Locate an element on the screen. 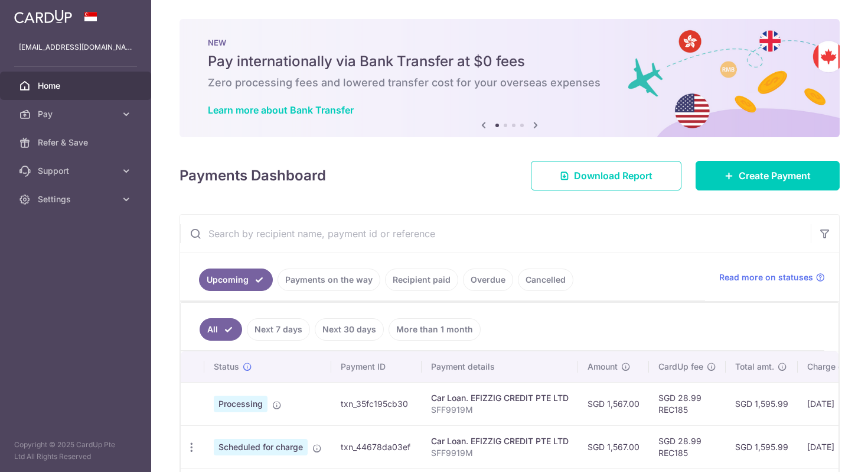 This screenshot has height=472, width=868. a: Next 30 days is located at coordinates (349, 329).